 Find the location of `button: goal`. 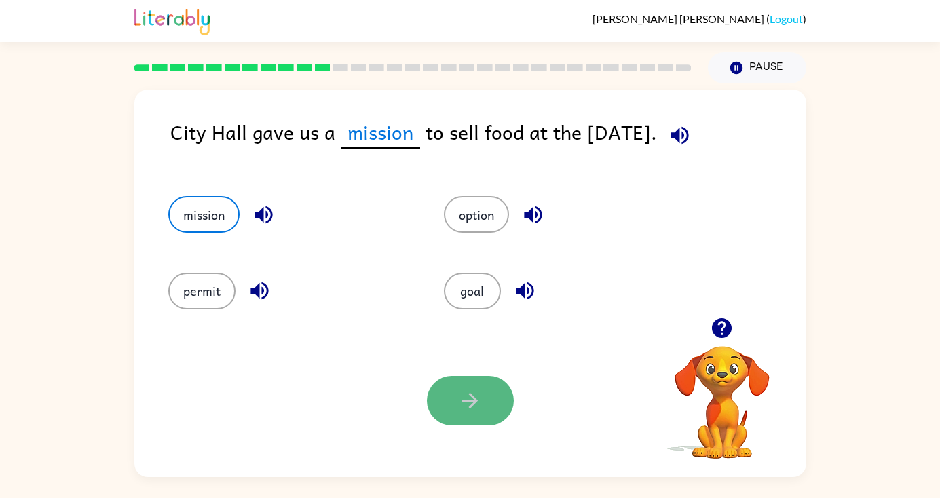

button: goal is located at coordinates (473, 291).